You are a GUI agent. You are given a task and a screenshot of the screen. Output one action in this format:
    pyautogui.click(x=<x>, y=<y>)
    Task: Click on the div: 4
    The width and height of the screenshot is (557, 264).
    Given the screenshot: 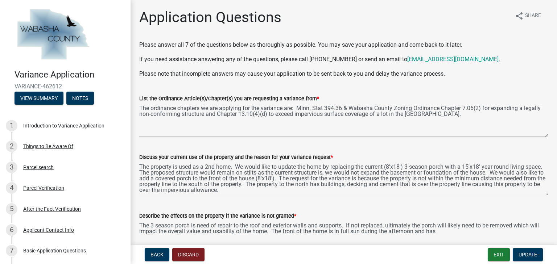 What is the action you would take?
    pyautogui.click(x=12, y=188)
    